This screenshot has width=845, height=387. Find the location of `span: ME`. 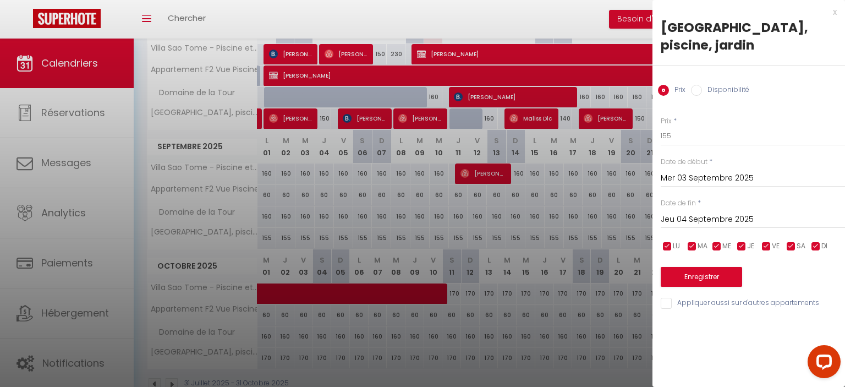

span: ME is located at coordinates (726, 246).